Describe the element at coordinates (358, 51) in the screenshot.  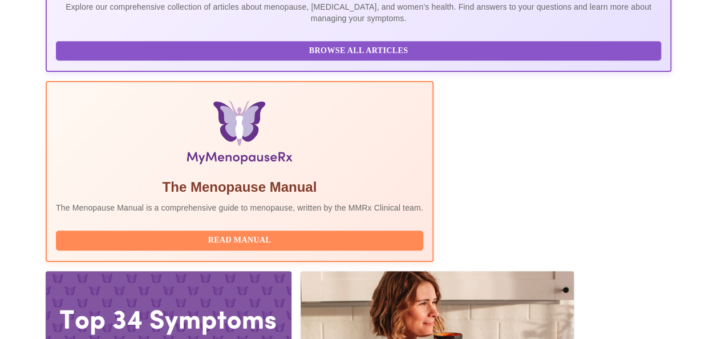
I see `span: Browse All Articles` at that location.